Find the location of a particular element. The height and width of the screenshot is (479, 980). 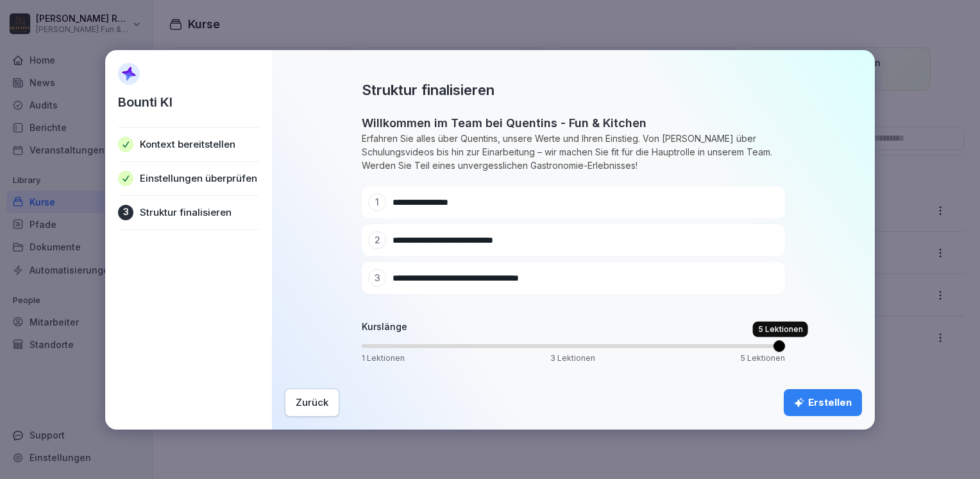

h2: Struktur finalisieren is located at coordinates (428, 90).